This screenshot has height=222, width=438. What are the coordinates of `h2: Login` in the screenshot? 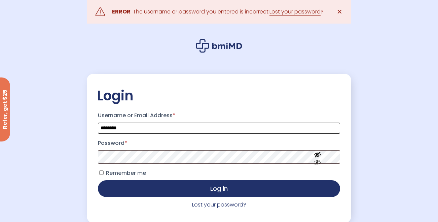 It's located at (219, 95).